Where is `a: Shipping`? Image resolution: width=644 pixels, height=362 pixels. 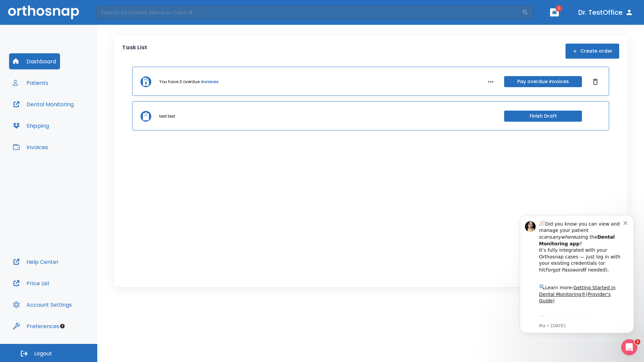 a: Shipping is located at coordinates (31, 126).